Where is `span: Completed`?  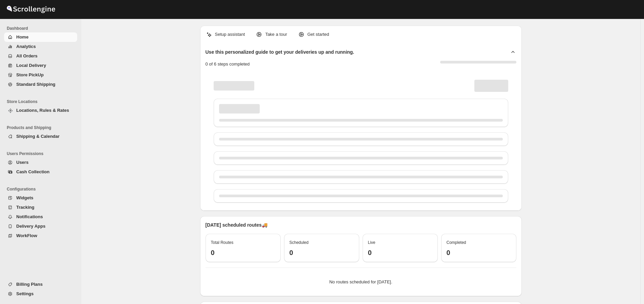
span: Completed is located at coordinates (456, 243).